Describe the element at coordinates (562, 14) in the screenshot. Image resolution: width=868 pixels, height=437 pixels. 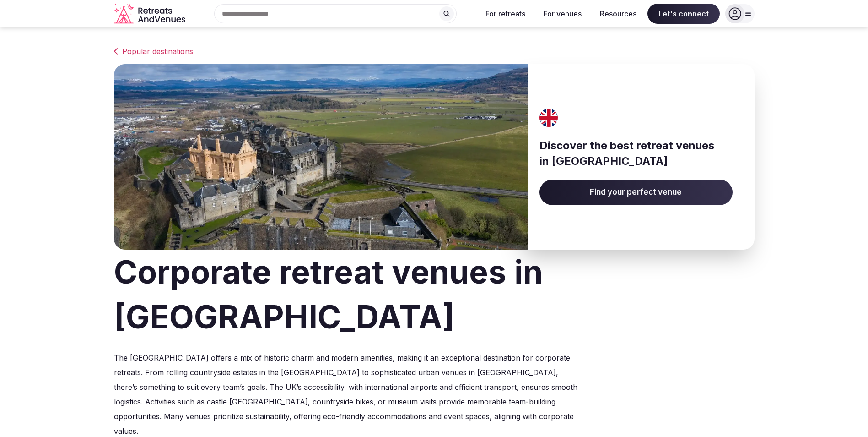
I see `button: For venues` at that location.